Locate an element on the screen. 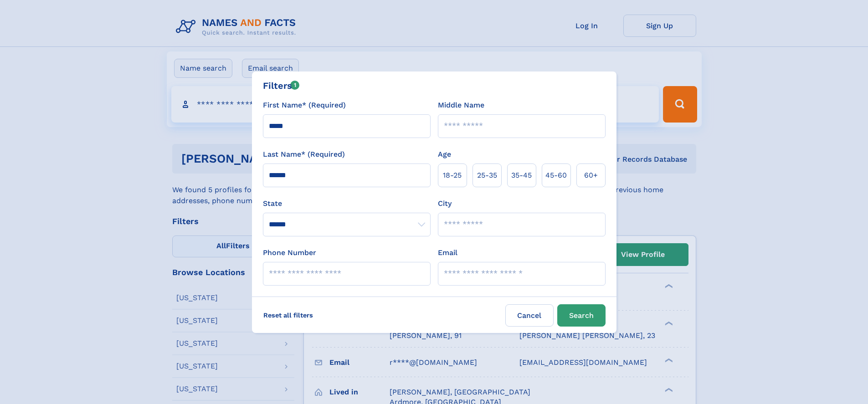 This screenshot has width=868, height=404. label: Middle Name is located at coordinates (461, 105).